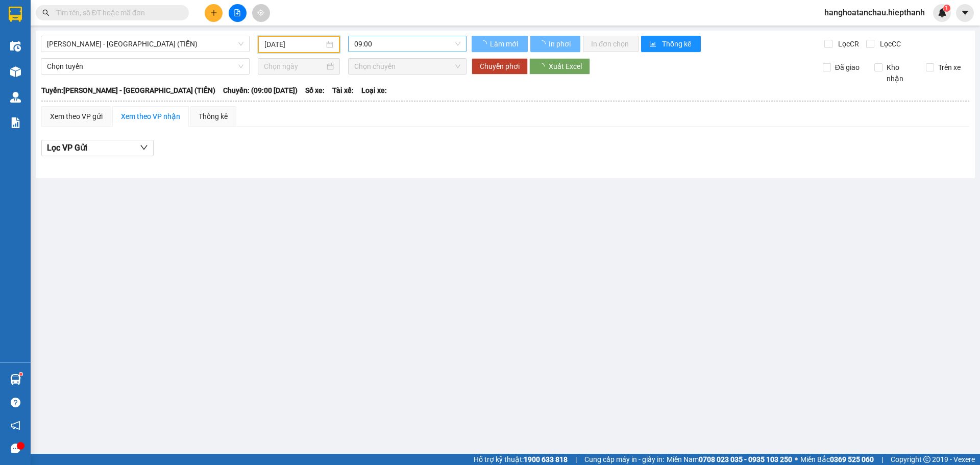 The image size is (980, 465). What do you see at coordinates (624, 459) in the screenshot?
I see `span: Cung cấp máy in - giấy in:` at bounding box center [624, 459].